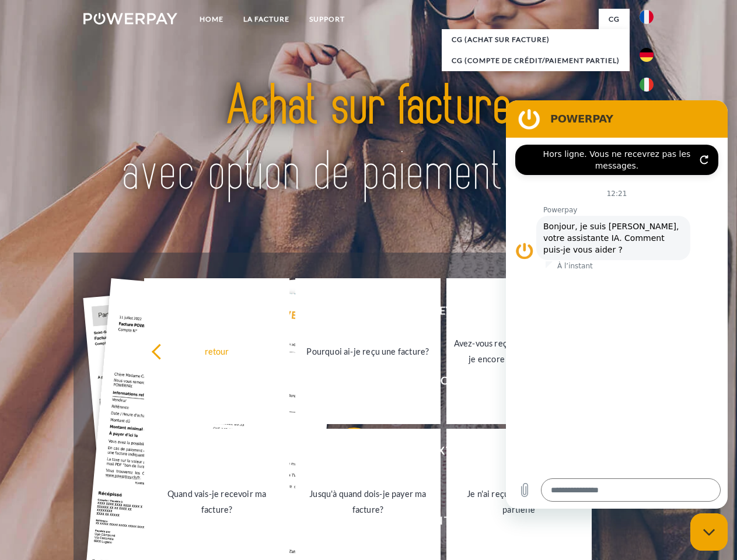 The height and width of the screenshot is (560, 737). I want to click on p: À l’instant, so click(69, 166).